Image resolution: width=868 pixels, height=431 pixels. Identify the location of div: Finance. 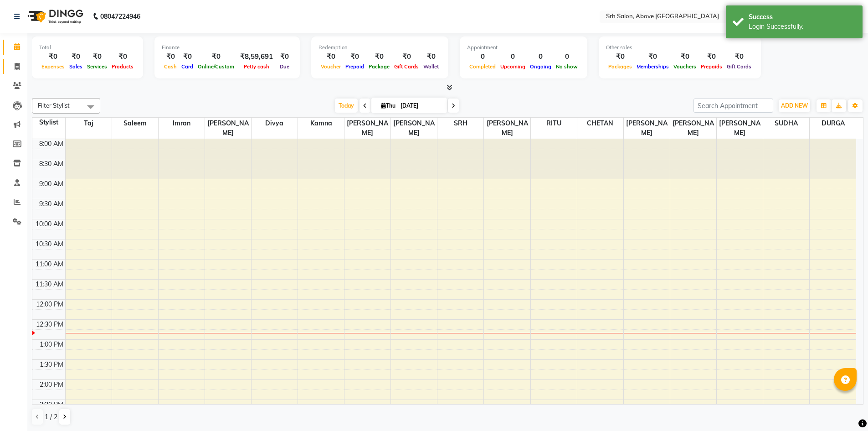
(226, 48).